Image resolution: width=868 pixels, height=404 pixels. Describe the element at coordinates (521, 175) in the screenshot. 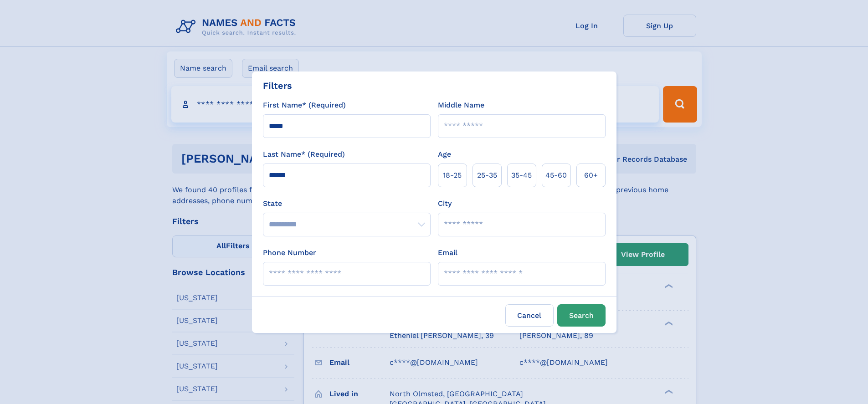

I see `span: 35‑45` at that location.